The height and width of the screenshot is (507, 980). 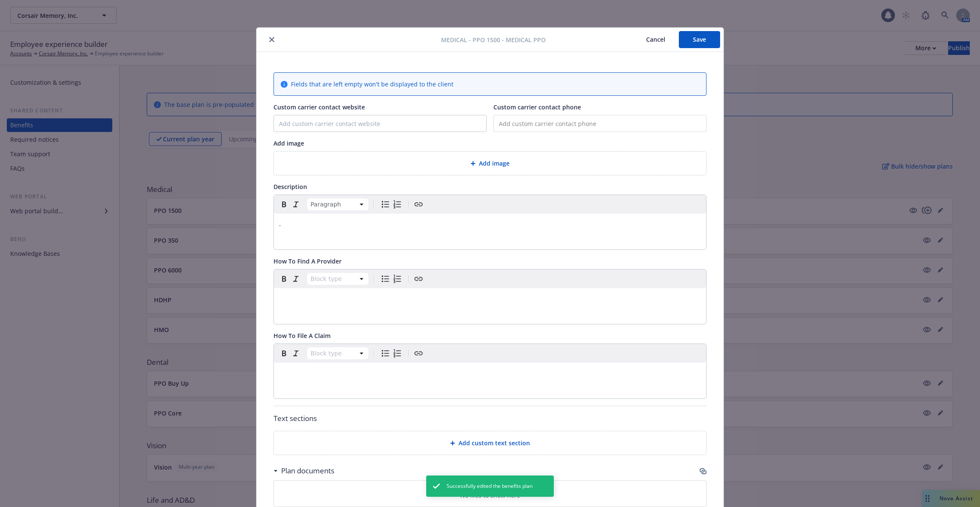 What do you see at coordinates (302, 335) in the screenshot?
I see `span: How To File A Claim` at bounding box center [302, 335].